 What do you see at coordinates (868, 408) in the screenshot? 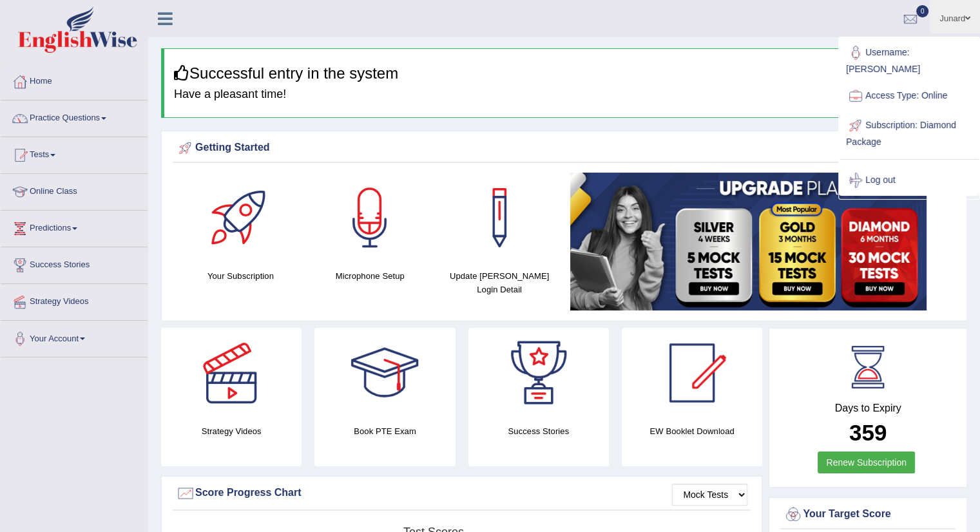
I see `h4: Days to Expiry` at bounding box center [868, 408].